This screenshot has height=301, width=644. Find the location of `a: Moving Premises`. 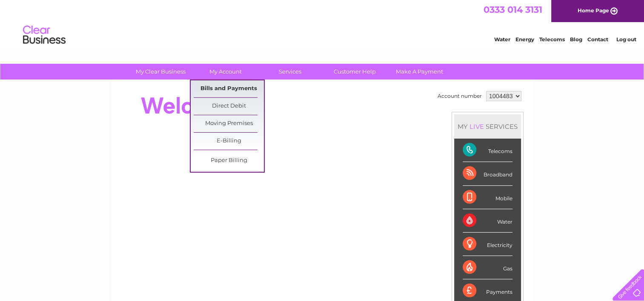

a: Moving Premises is located at coordinates (228, 124).